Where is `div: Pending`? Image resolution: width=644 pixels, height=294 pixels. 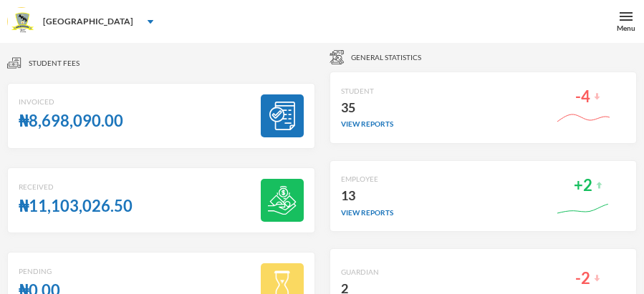
div: Pending is located at coordinates (39, 271).